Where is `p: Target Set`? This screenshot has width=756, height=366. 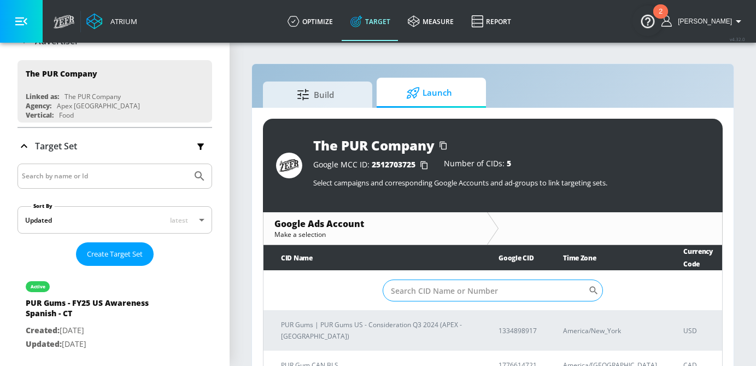
p: Target Set is located at coordinates (56, 146).